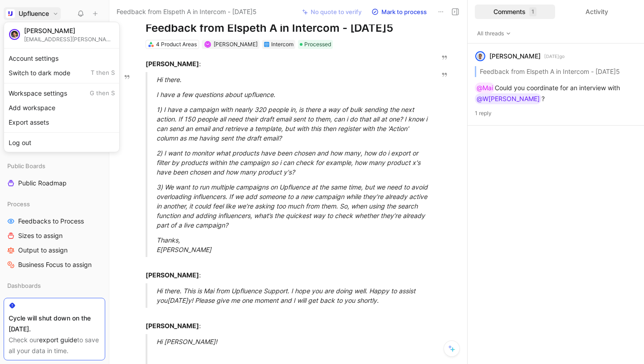 The width and height of the screenshot is (644, 364). I want to click on div: Workspace settings, so click(62, 94).